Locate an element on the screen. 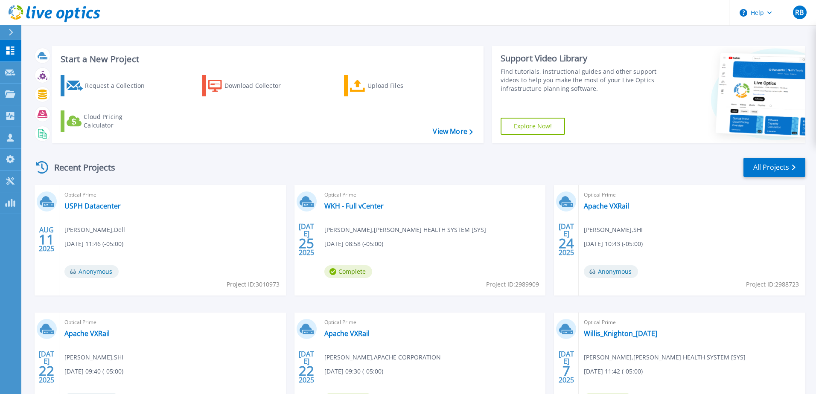 Image resolution: width=816 pixels, height=394 pixels. span: 11 is located at coordinates (47, 239).